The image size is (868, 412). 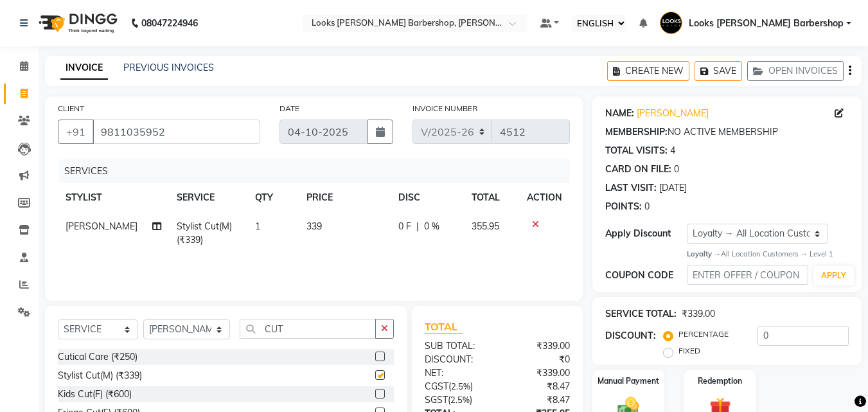 I want to click on span: 0 F, so click(x=405, y=226).